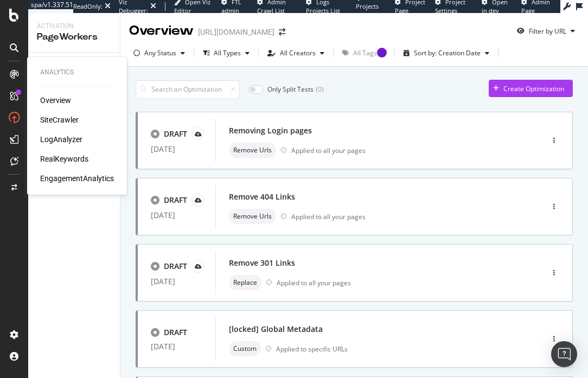 The width and height of the screenshot is (588, 378). What do you see at coordinates (270, 131) in the screenshot?
I see `div: Removing Login pages` at bounding box center [270, 131].